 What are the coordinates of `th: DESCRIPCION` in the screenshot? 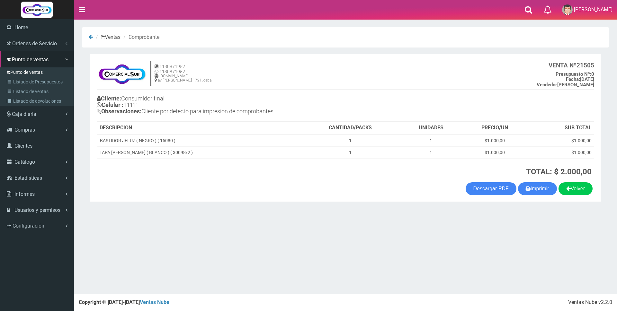 It's located at (198, 128).